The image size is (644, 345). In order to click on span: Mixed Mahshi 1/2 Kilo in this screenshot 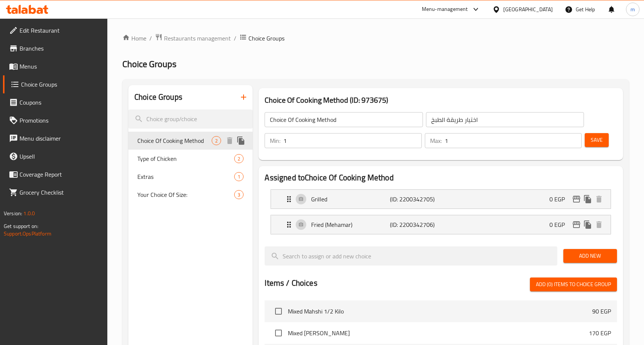, I will do `click(440, 311)`.